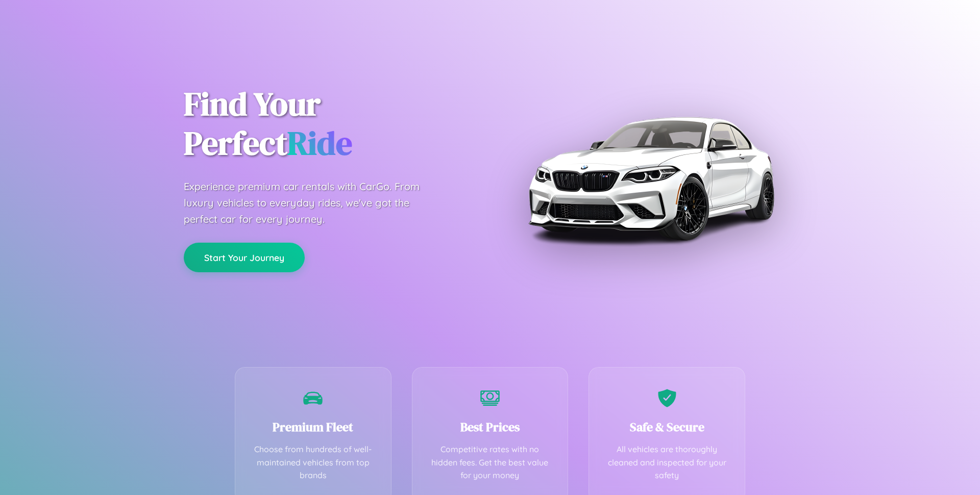 The image size is (980, 495). What do you see at coordinates (490, 427) in the screenshot?
I see `h3: Best Prices` at bounding box center [490, 427].